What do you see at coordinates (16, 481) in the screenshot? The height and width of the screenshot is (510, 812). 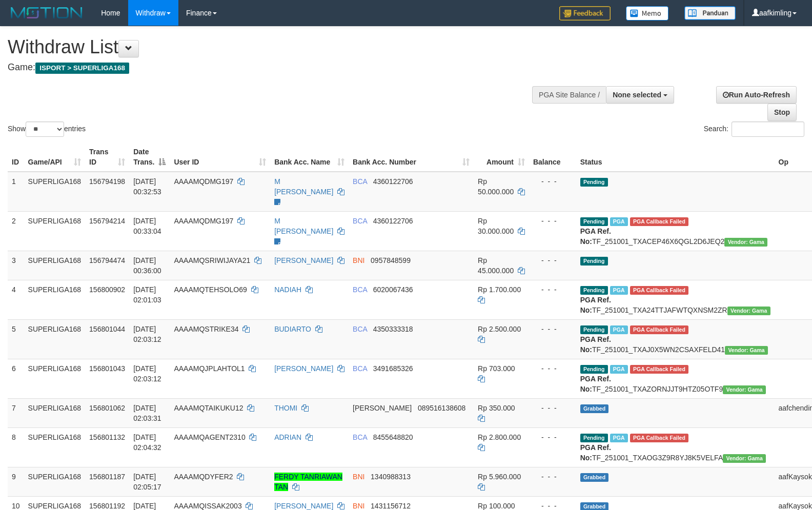 I see `td: 9` at bounding box center [16, 481].